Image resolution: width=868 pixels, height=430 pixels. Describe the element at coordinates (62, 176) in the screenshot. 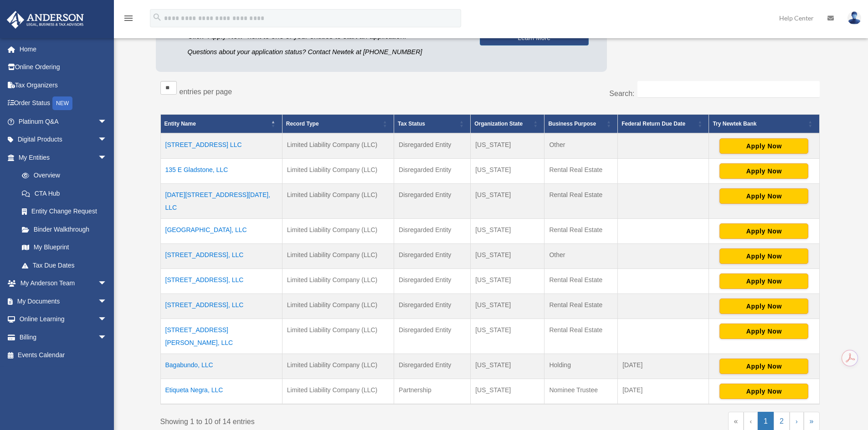

I see `a: Overview` at that location.